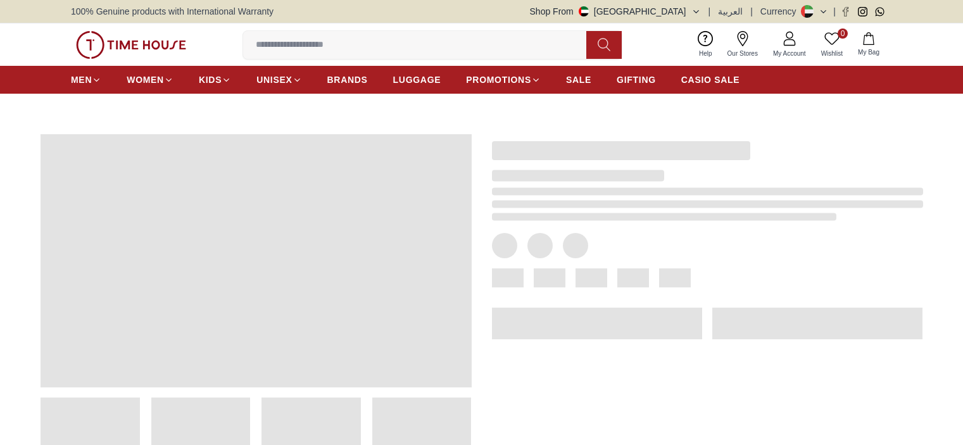 The width and height of the screenshot is (963, 445). Describe the element at coordinates (86, 80) in the screenshot. I see `a: MEN` at that location.